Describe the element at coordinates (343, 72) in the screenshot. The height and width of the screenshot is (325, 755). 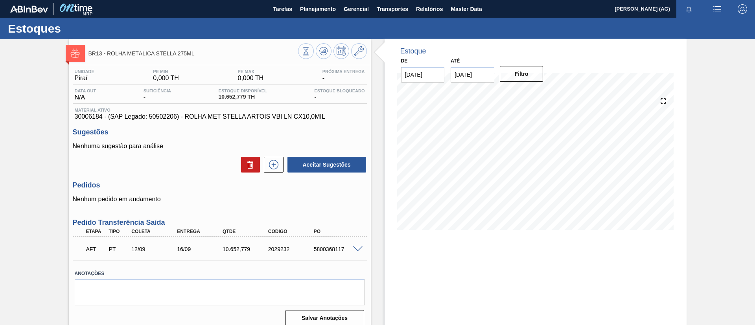
I see `span: Próxima Entrega` at that location.